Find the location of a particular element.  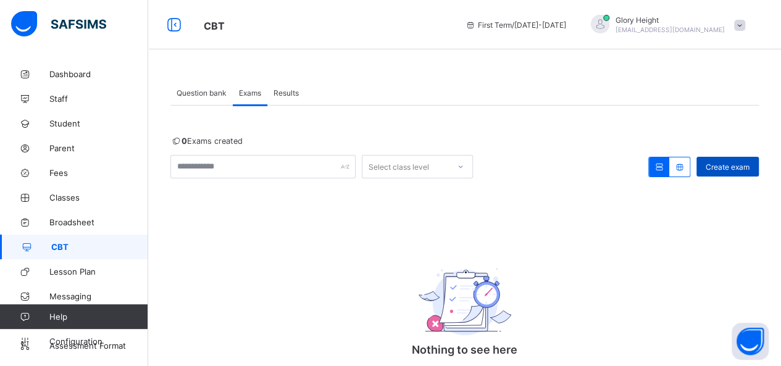

span: Exams created is located at coordinates (206, 141).